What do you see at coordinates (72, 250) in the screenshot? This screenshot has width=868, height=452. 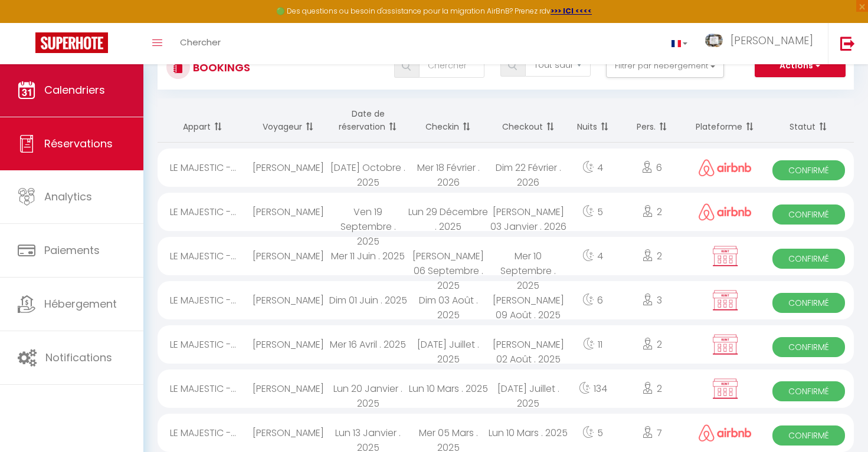 I see `span: Paiements` at bounding box center [72, 250].